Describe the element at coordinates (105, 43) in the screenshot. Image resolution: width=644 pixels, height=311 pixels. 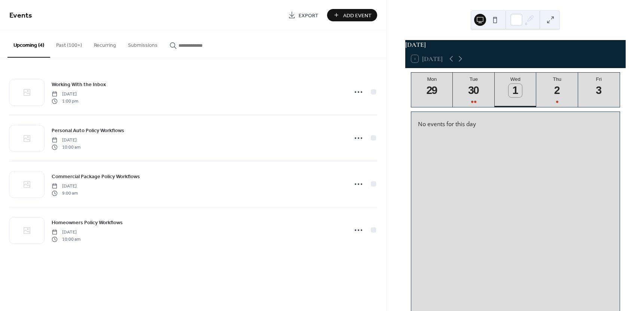
I see `button: Recurring` at that location.